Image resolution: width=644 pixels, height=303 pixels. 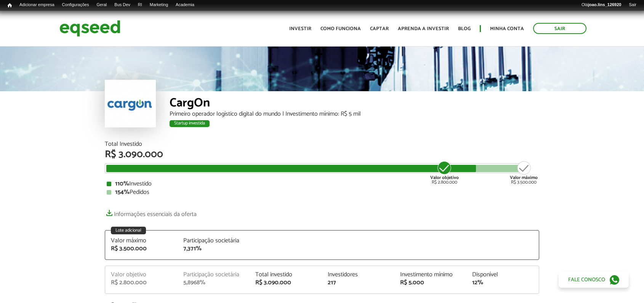 What do you see at coordinates (190, 123) in the screenshot?
I see `div: Startup investida` at bounding box center [190, 123].